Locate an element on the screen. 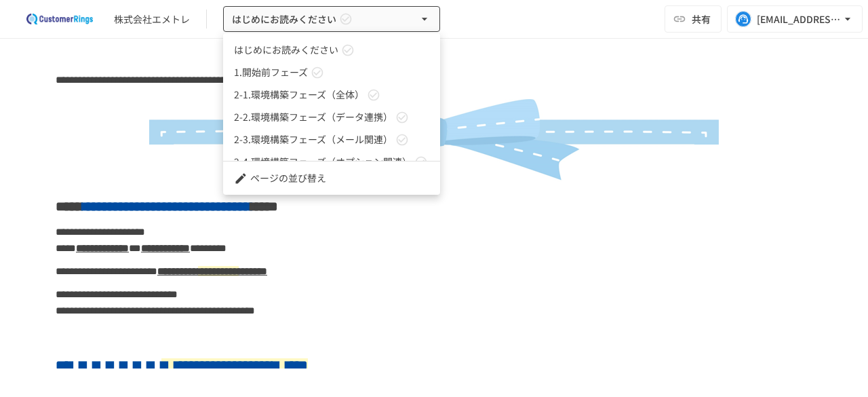  span: 2-3.環境構築フェーズ（メール関連） is located at coordinates (314, 139).